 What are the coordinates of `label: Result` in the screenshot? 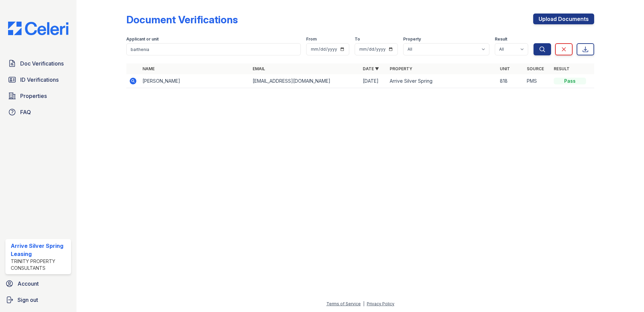 It's located at (501, 39).